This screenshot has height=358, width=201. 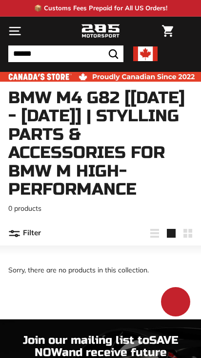 I want to click on div: Sorry, there are no products in this collection., so click(x=101, y=270).